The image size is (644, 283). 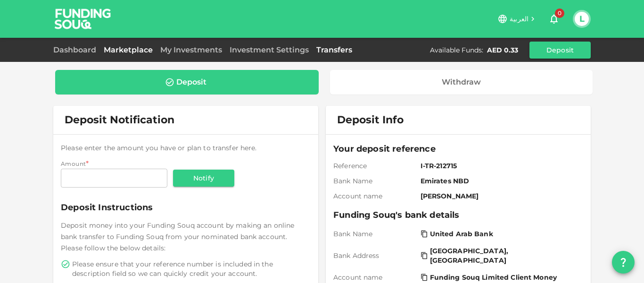 What do you see at coordinates (519, 18) in the screenshot?
I see `span: العربية` at bounding box center [519, 18].